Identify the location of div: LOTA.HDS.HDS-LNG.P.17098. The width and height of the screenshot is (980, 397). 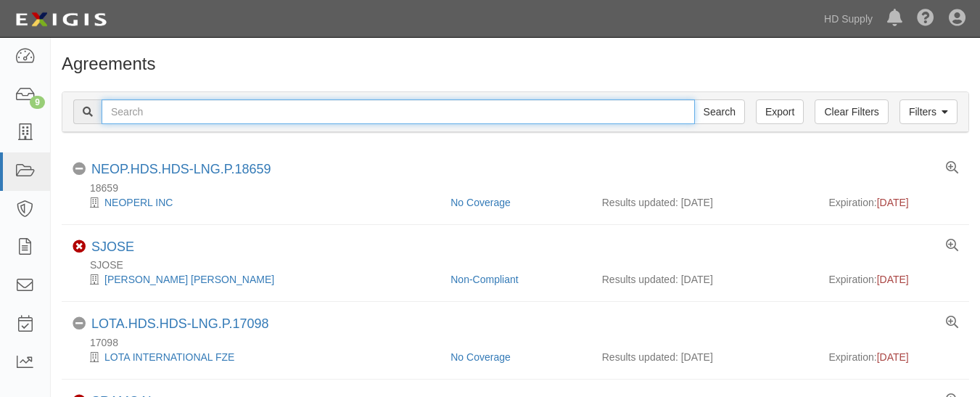
(180, 325).